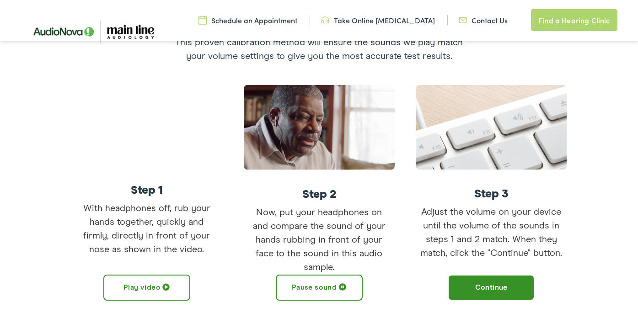 The width and height of the screenshot is (638, 334). Describe the element at coordinates (319, 128) in the screenshot. I see `img: step2.png` at that location.